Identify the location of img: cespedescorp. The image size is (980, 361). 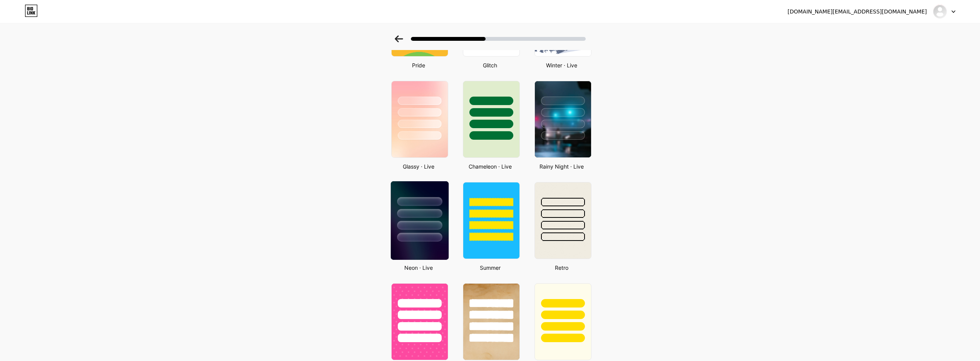
(939, 11).